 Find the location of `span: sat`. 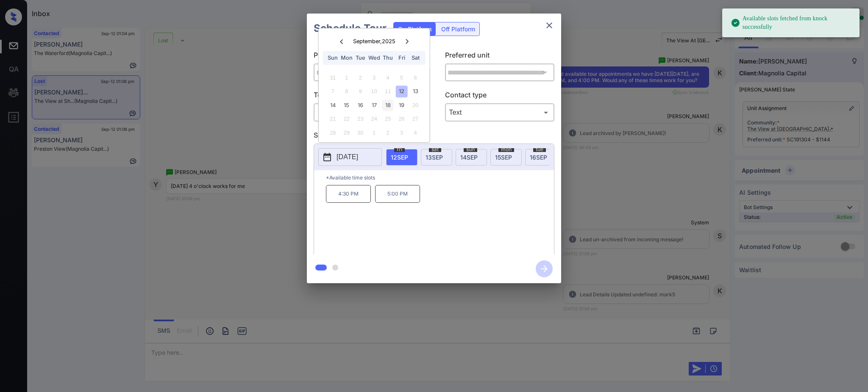

span: sat is located at coordinates (435, 149).